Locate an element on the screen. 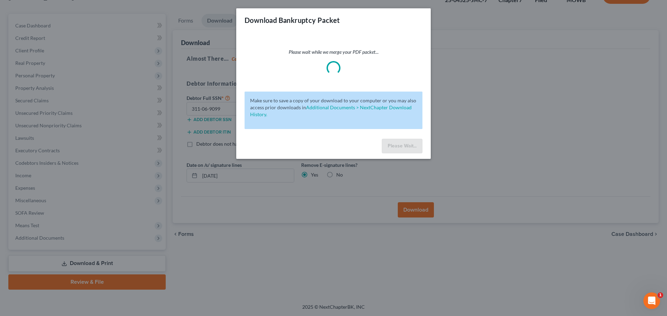  a: Additional Documents > NextChapter Download History. is located at coordinates (331, 111).